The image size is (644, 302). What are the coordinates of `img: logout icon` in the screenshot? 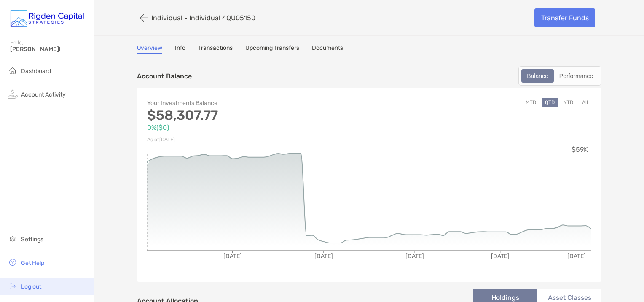 It's located at (13, 286).